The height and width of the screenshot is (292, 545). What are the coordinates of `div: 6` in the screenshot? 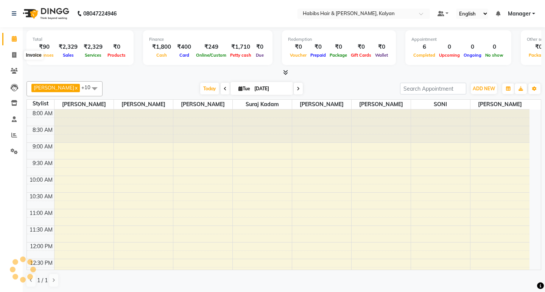 It's located at (424, 47).